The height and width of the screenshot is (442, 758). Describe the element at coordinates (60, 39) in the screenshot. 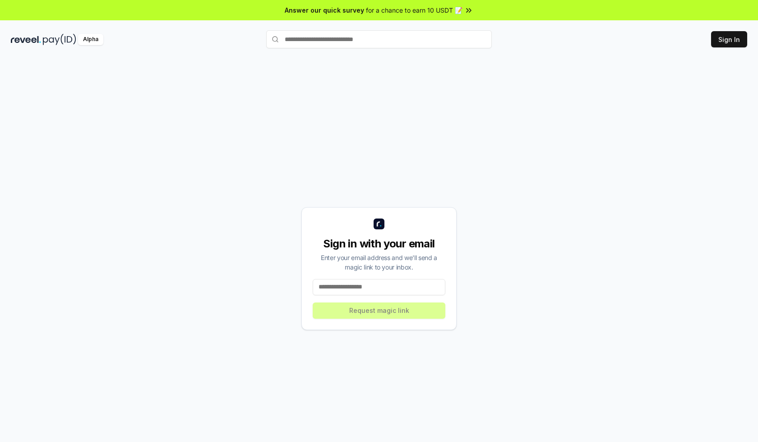

I see `img: pay_id` at that location.